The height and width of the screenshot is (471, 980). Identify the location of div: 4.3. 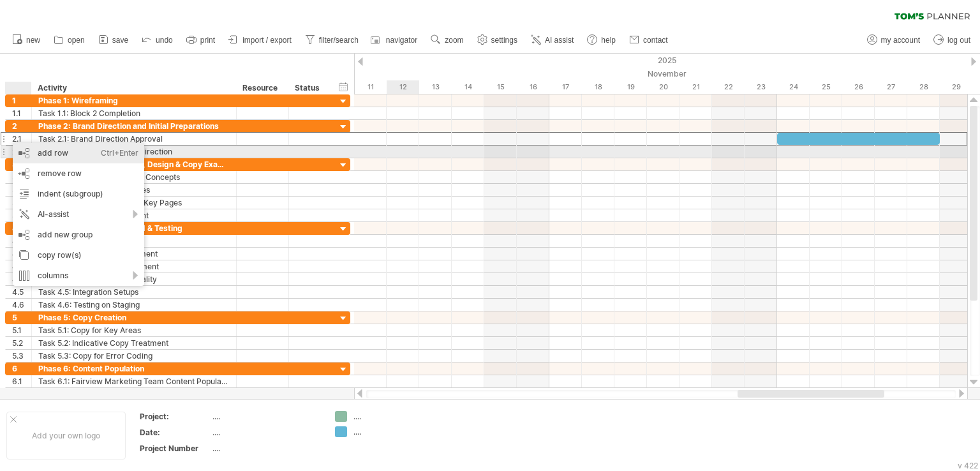
(22, 266).